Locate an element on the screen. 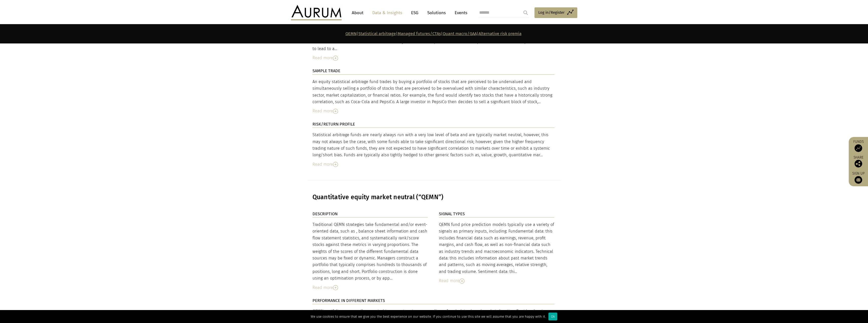 The width and height of the screenshot is (868, 323). img: Sign up to our newsletter is located at coordinates (859, 180).